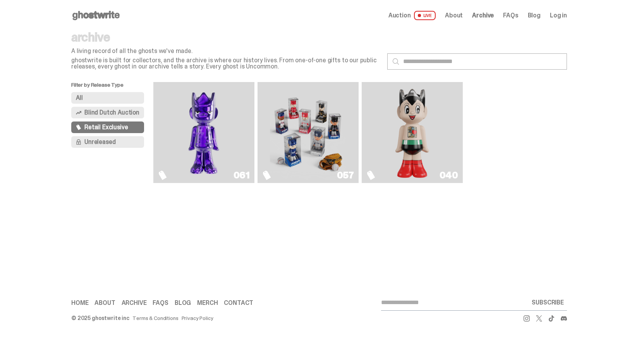 The height and width of the screenshot is (337, 644). I want to click on a: Fantasy, so click(204, 132).